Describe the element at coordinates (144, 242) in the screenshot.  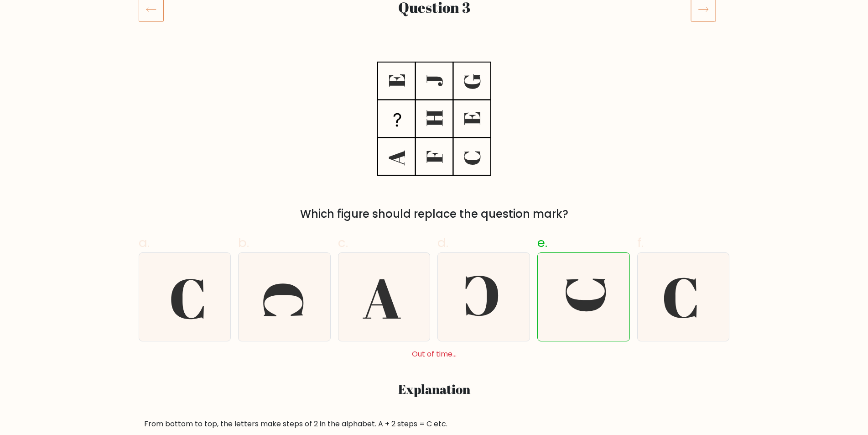
I see `span: a.` at that location.